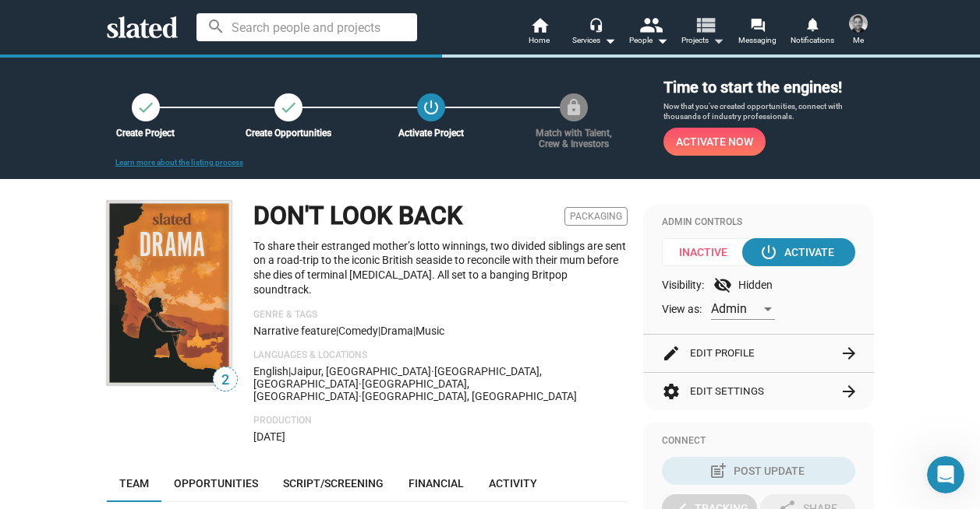 Image resolution: width=980 pixels, height=509 pixels. I want to click on span: Me, so click(858, 41).